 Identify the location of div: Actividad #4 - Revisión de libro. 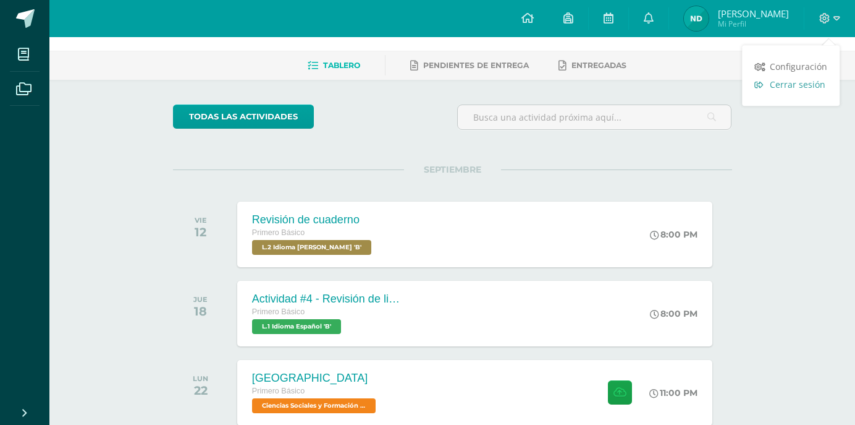
(326, 299).